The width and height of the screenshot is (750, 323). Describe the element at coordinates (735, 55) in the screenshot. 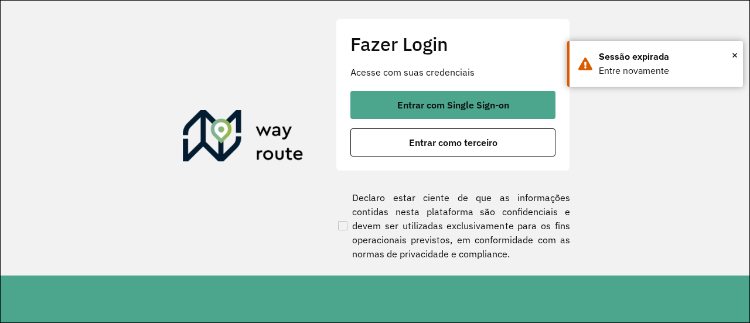

I see `button: Close` at that location.